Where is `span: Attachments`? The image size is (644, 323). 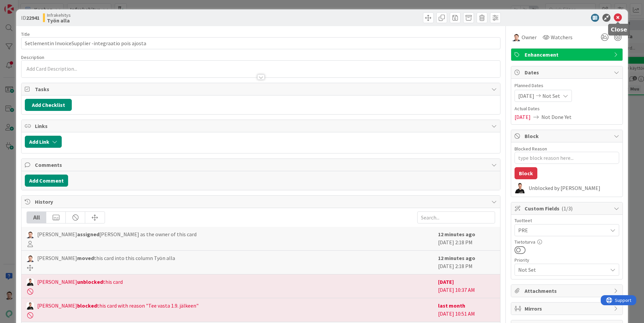 span: Attachments is located at coordinates (568, 291).